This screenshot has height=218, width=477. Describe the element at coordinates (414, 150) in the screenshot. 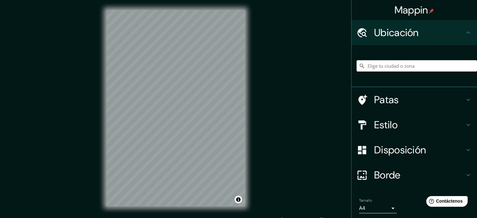

I see `div: Disposición` at that location.